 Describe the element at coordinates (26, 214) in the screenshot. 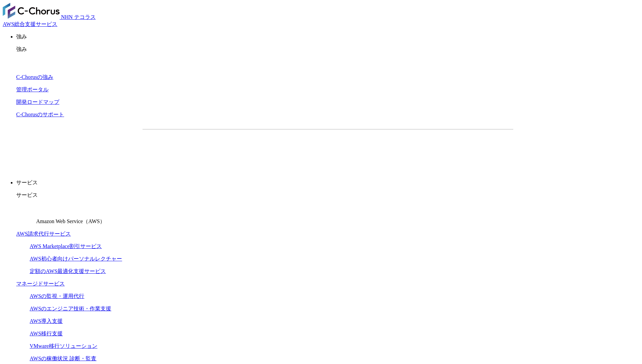

I see `img: Amazon Web Service（AWS）` at that location.